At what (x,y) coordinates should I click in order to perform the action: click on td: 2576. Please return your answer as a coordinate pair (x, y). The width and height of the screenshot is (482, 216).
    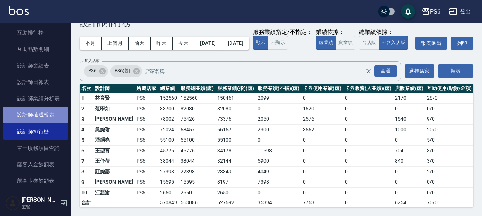
    Looking at the image, I should click on (322, 119).